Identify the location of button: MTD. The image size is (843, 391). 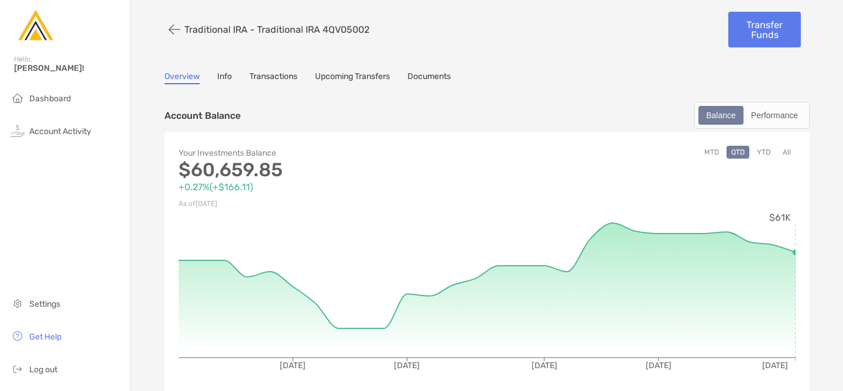
(712, 152).